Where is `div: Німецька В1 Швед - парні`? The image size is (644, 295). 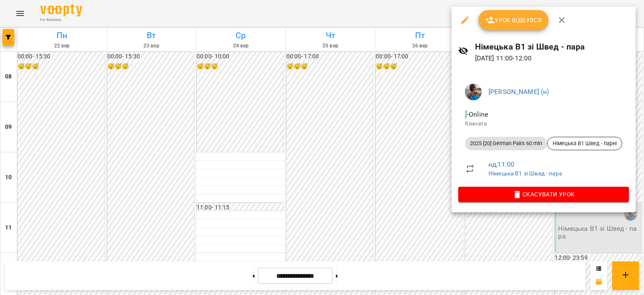
div: Німецька В1 Швед - парні is located at coordinates (584, 143).